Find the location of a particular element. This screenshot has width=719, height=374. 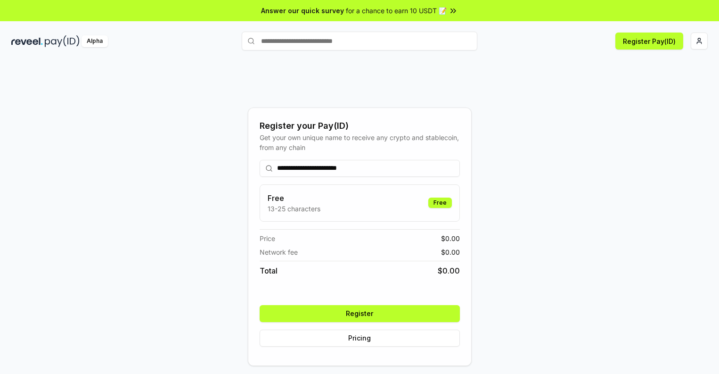

span: Total is located at coordinates (269, 271).